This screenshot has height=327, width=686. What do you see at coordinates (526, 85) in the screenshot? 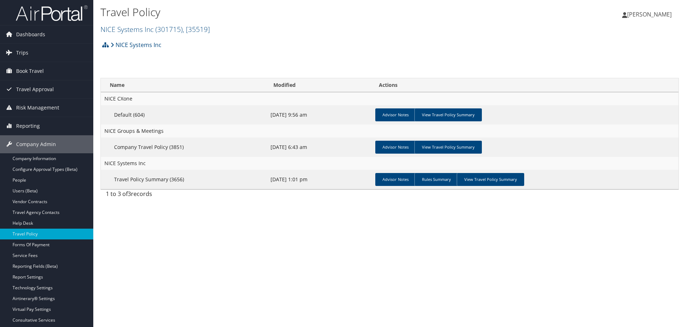
I see `th: Actions` at bounding box center [526, 85].